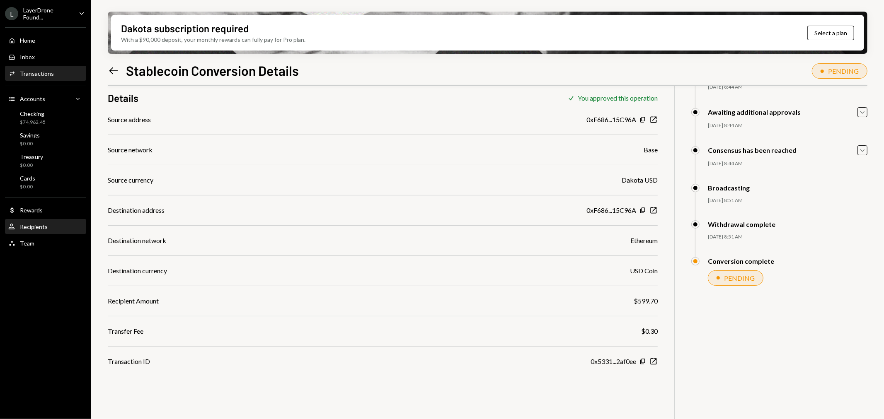 This screenshot has height=419, width=884. I want to click on div: Destination currency, so click(137, 271).